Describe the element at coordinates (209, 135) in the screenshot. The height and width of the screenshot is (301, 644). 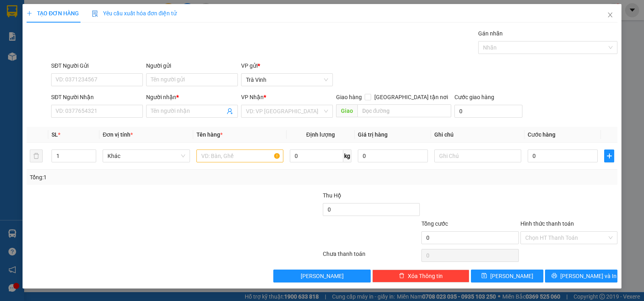
I see `span: Tên hàng` at that location.